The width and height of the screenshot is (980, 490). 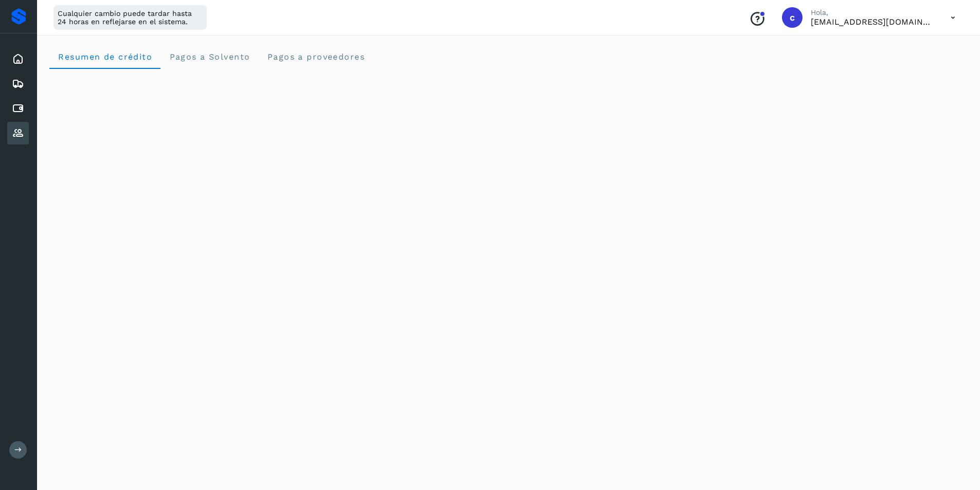 What do you see at coordinates (130, 17) in the screenshot?
I see `div: Cualquier cambio puede tardar hasta 24 horas en reflejarse en el sistema.` at bounding box center [130, 17].